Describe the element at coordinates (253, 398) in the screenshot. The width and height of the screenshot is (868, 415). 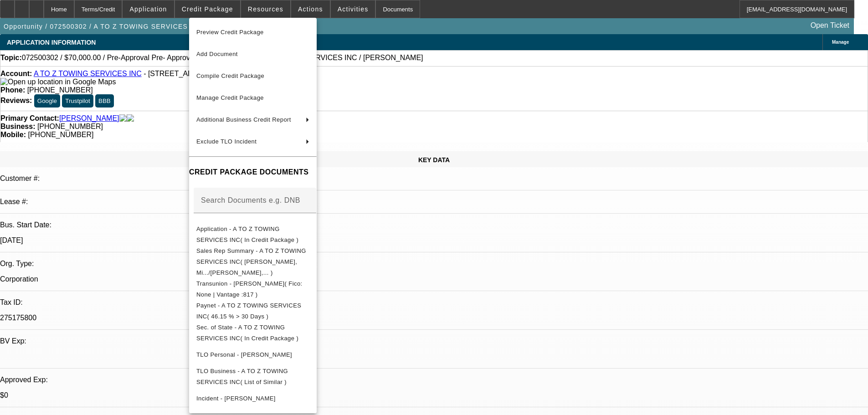
I see `button: Incident - Wren, Keith` at that location.